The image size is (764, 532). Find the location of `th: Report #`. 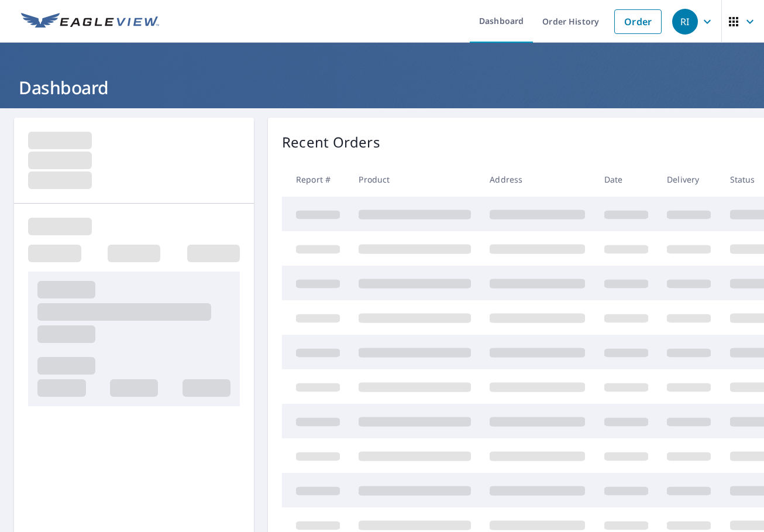

th: Report # is located at coordinates (316, 179).